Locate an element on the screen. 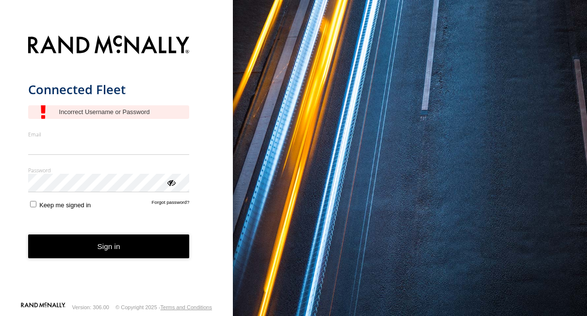 This screenshot has height=316, width=587. form: main is located at coordinates (116, 165).